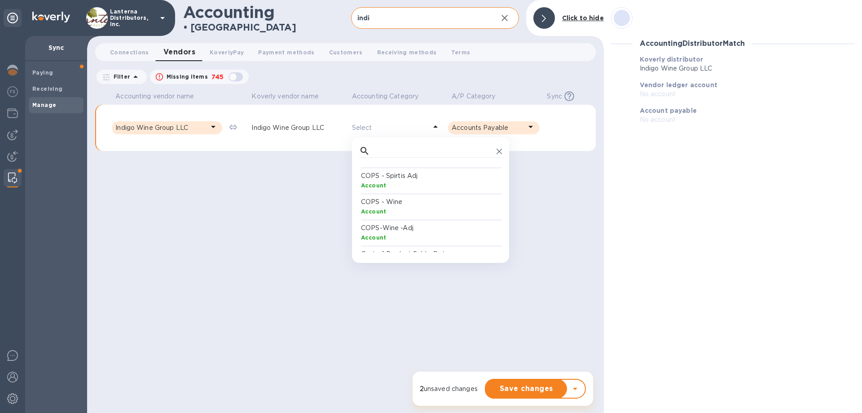 This screenshot has width=862, height=413. Describe the element at coordinates (51, 17) in the screenshot. I see `img: Logo` at that location.